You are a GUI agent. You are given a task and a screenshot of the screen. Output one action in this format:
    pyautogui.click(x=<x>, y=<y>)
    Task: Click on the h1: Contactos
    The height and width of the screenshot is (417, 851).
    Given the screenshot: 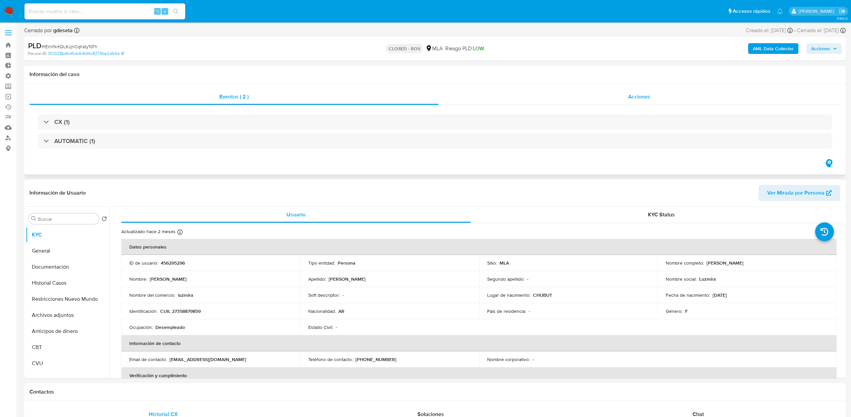 What is the action you would take?
    pyautogui.click(x=435, y=392)
    